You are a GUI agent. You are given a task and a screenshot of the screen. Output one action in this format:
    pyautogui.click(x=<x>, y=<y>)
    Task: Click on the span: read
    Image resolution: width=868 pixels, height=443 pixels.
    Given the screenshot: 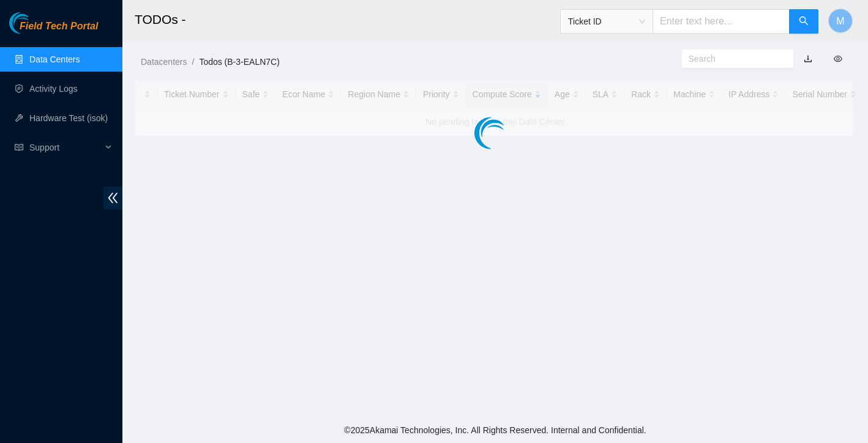 What is the action you would take?
    pyautogui.click(x=19, y=147)
    